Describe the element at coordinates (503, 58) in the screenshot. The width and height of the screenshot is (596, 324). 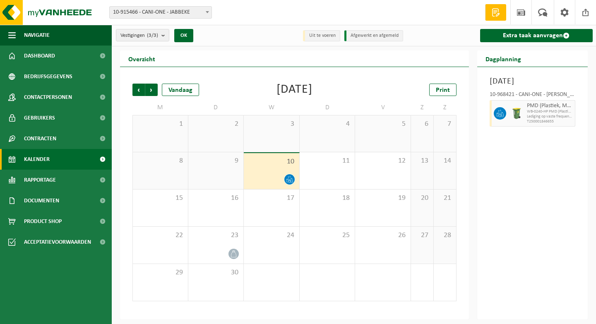
I see `h2: Dagplanning` at that location.